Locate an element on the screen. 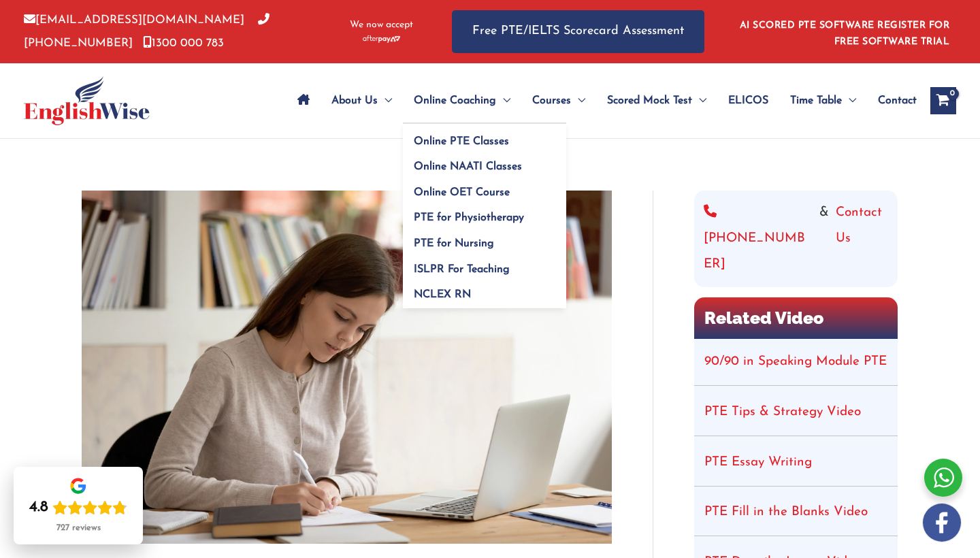  a: 90/90 in Speaking Module PTE is located at coordinates (796, 362).